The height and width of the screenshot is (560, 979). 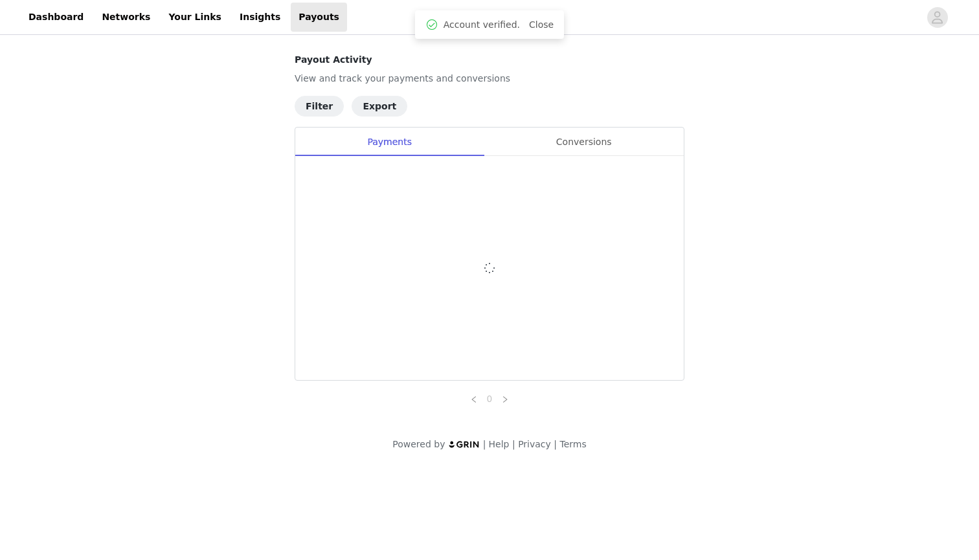 I want to click on a: Dashboard, so click(x=56, y=17).